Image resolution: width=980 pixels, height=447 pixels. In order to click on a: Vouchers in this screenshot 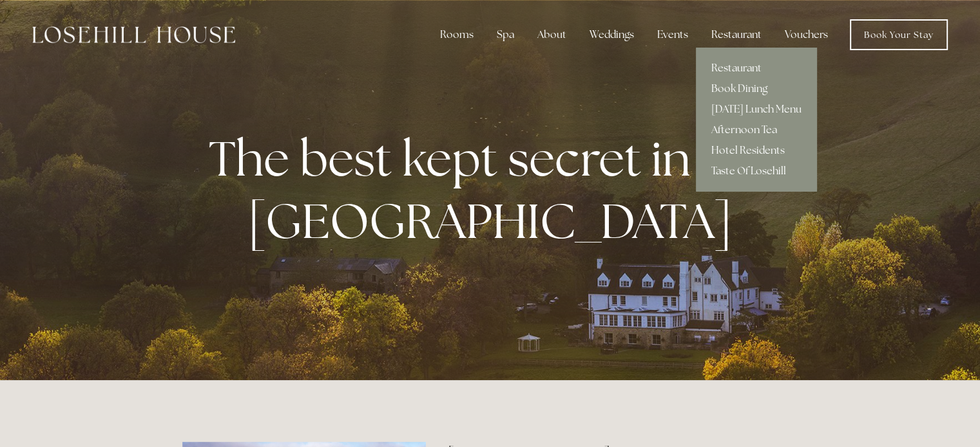, I will do `click(806, 35)`.